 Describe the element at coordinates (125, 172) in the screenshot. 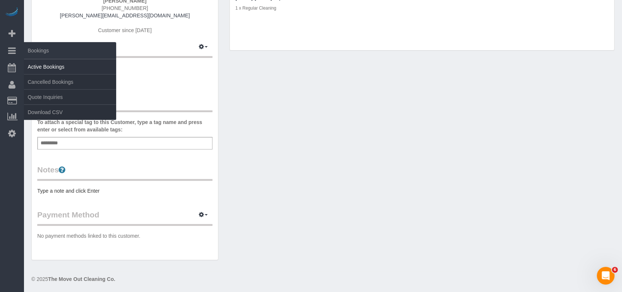

I see `legend: Notes` at that location.